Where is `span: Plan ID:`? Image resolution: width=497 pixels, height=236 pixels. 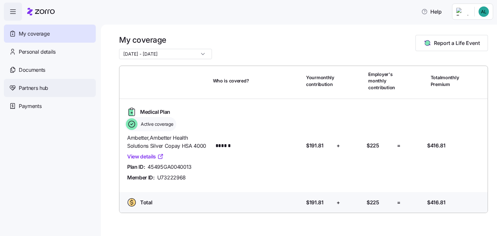 span: Plan ID: is located at coordinates (136, 167).